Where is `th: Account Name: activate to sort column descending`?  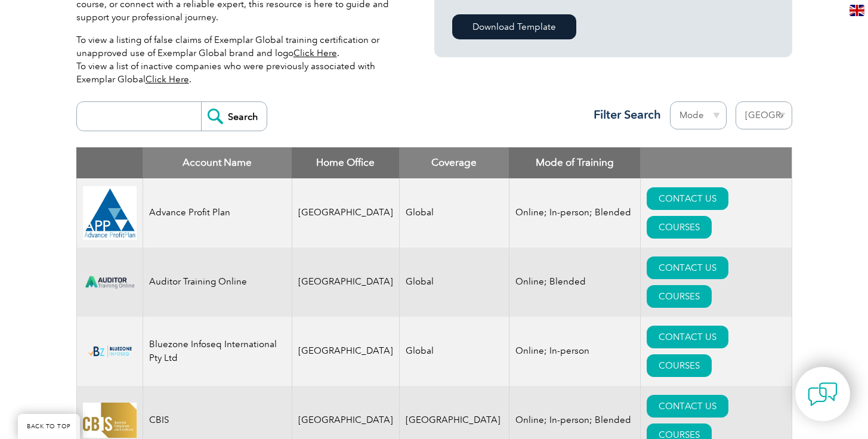 th: Account Name: activate to sort column descending is located at coordinates (217, 163).